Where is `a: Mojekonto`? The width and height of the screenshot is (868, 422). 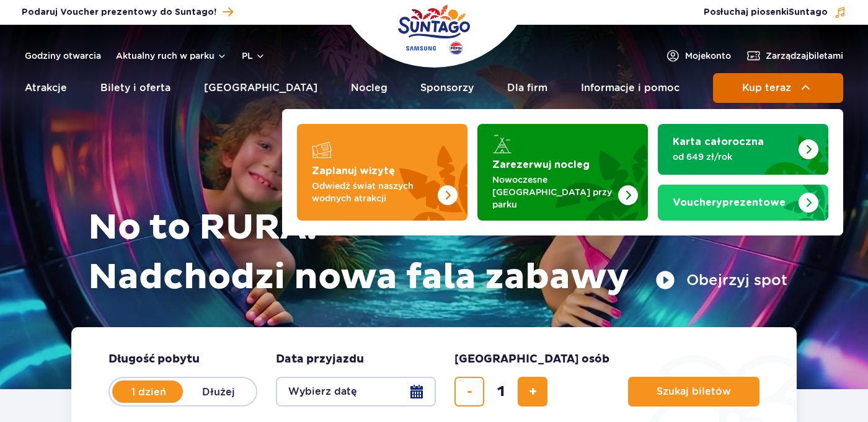 a: Mojekonto is located at coordinates (698, 56).